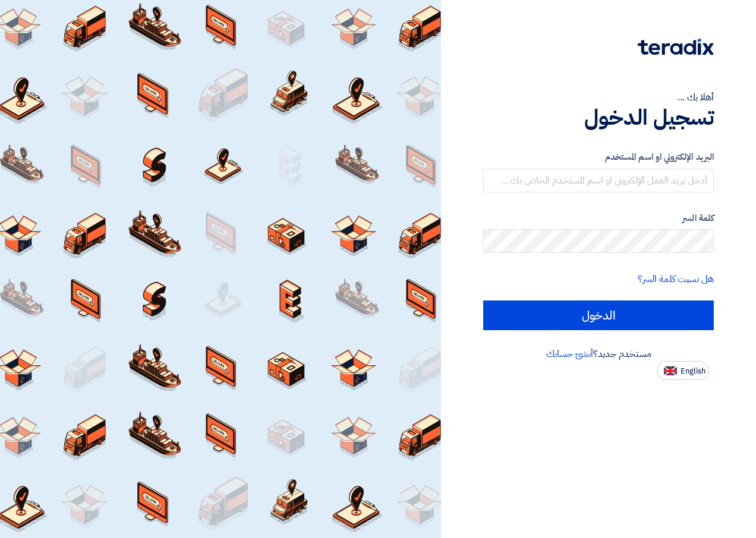 Image resolution: width=756 pixels, height=538 pixels. I want to click on div: مستخدم جديد؟, so click(599, 354).